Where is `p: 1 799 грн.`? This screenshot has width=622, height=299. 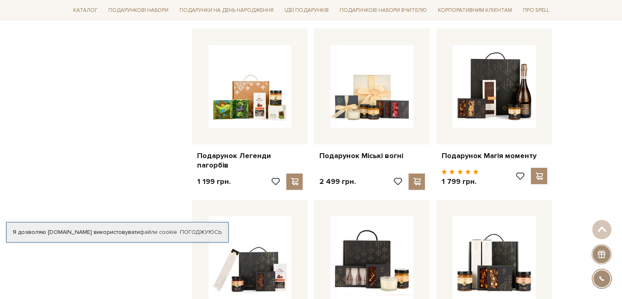
p: 1 799 грн. is located at coordinates (460, 181).